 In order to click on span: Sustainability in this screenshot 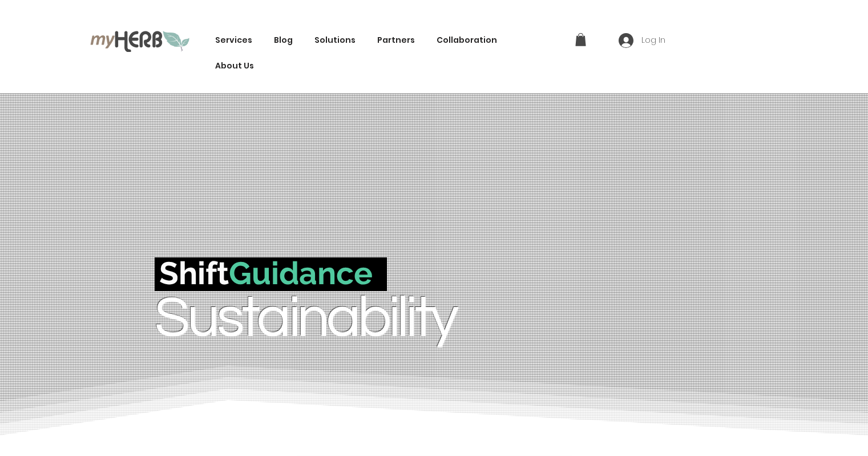, I will do `click(305, 318)`.